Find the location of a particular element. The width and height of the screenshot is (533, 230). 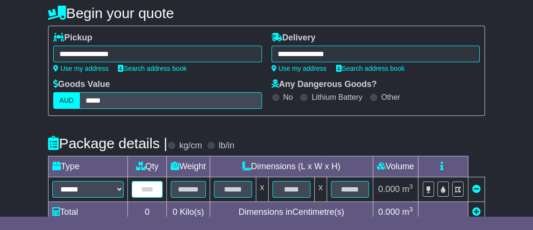

label: Any Dangerous Goods? is located at coordinates (324, 85).